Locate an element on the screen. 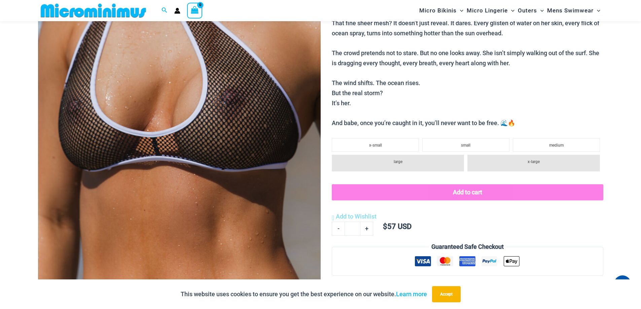 This screenshot has width=641, height=309. span: Outers is located at coordinates (528, 10).